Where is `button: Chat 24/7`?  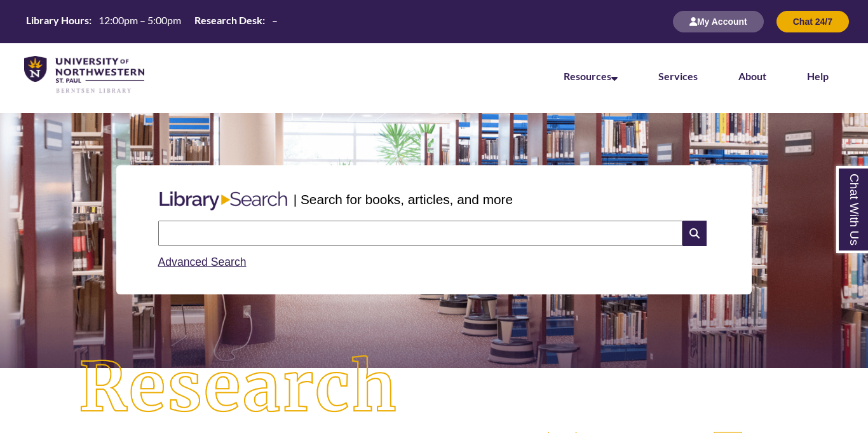
button: Chat 24/7 is located at coordinates (813, 22).